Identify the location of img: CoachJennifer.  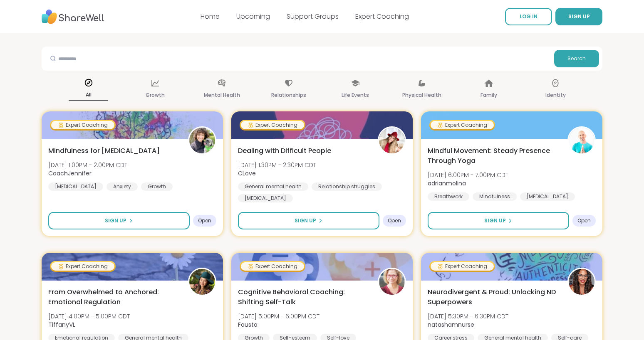
(202, 140).